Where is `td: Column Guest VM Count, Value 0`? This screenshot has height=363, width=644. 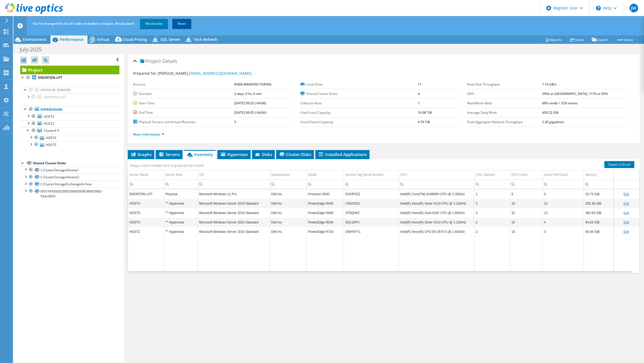 td: Column Guest VM Count, Value 0 is located at coordinates (564, 194).